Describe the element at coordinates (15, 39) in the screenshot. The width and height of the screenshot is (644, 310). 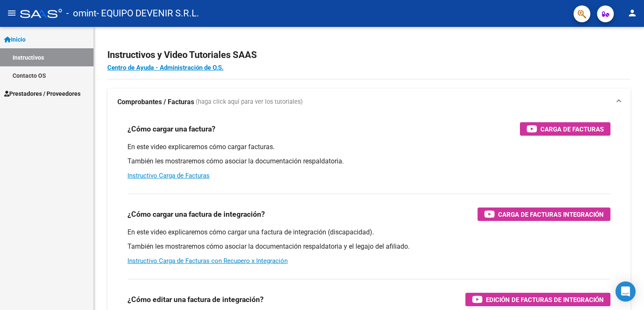
I see `span: Inicio` at that location.